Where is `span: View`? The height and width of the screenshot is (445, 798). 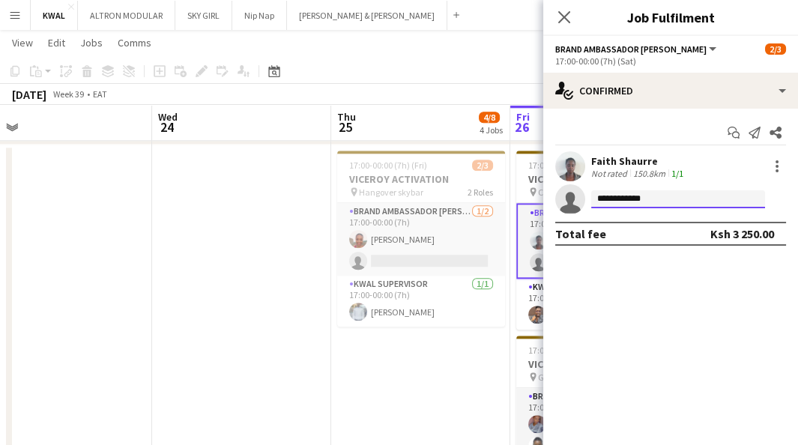
span: View is located at coordinates (22, 43).